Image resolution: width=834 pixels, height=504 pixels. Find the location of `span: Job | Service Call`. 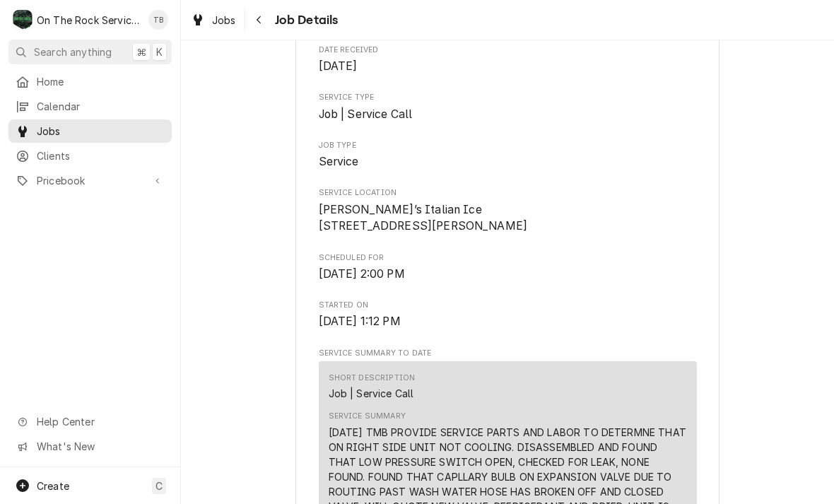

span: Job | Service Call is located at coordinates (365, 114).